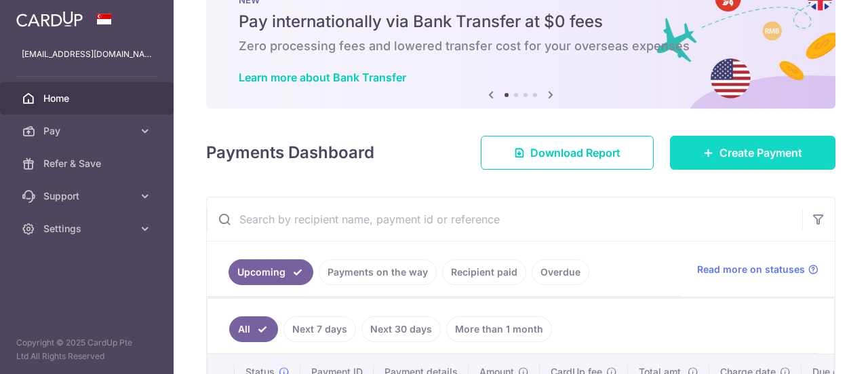  I want to click on img: CardUp, so click(50, 19).